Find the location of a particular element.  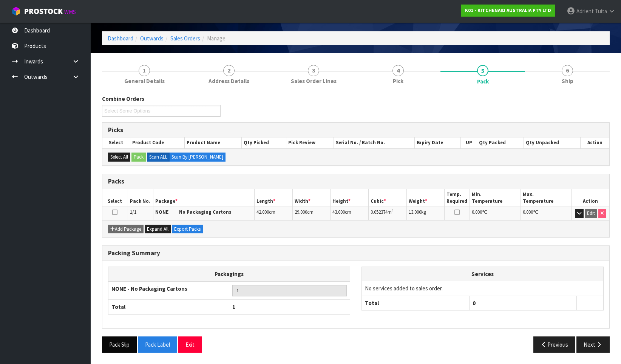

span: 6 is located at coordinates (567, 71).